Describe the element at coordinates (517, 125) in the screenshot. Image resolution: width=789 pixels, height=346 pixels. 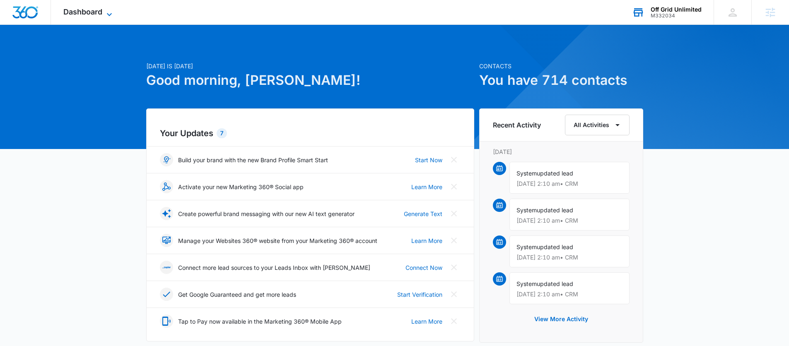
I see `h6: Recent Activity` at that location.